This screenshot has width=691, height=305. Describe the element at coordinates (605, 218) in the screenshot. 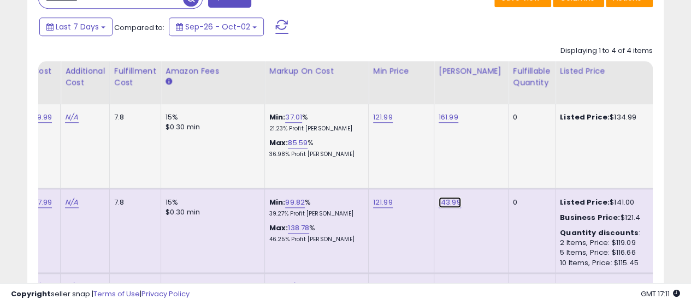

I see `div: $121.4` at that location.